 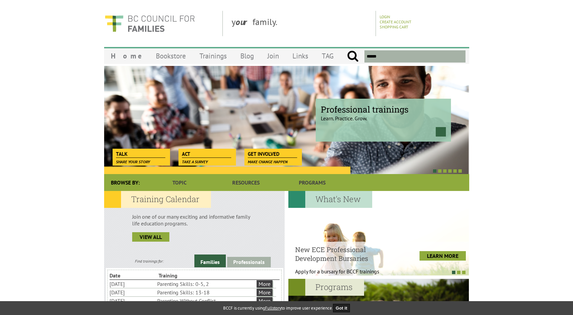 What do you see at coordinates (206, 284) in the screenshot?
I see `li: Parenting Skills: 0-5, 2` at bounding box center [206, 284].